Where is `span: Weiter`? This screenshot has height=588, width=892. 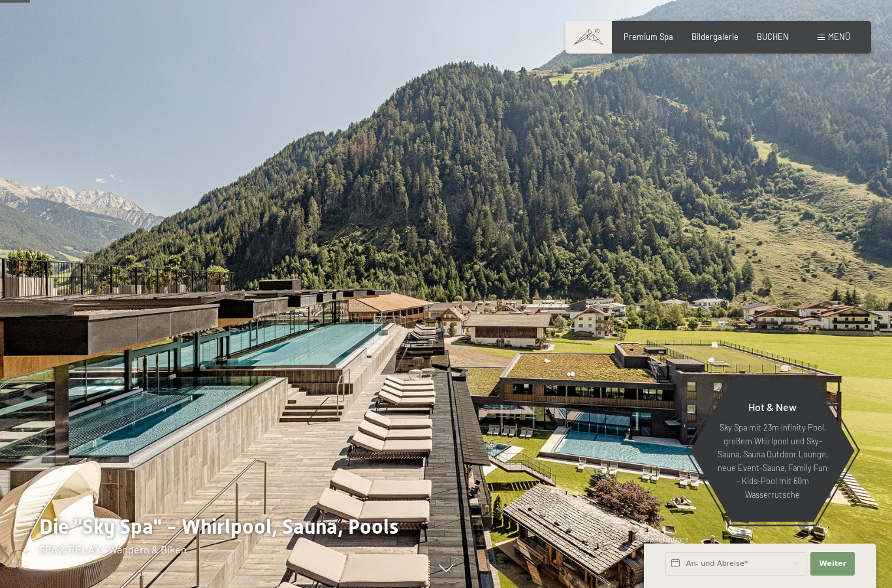
span: Weiter is located at coordinates (833, 563).